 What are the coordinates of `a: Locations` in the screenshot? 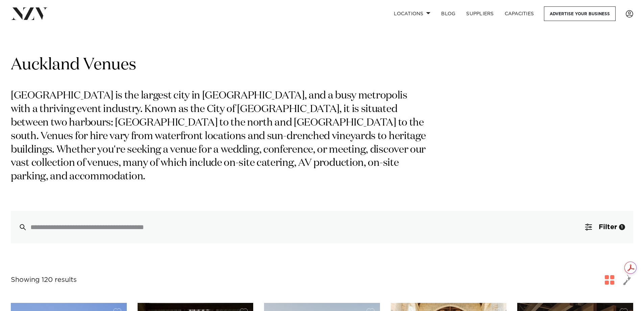 It's located at (412, 14).